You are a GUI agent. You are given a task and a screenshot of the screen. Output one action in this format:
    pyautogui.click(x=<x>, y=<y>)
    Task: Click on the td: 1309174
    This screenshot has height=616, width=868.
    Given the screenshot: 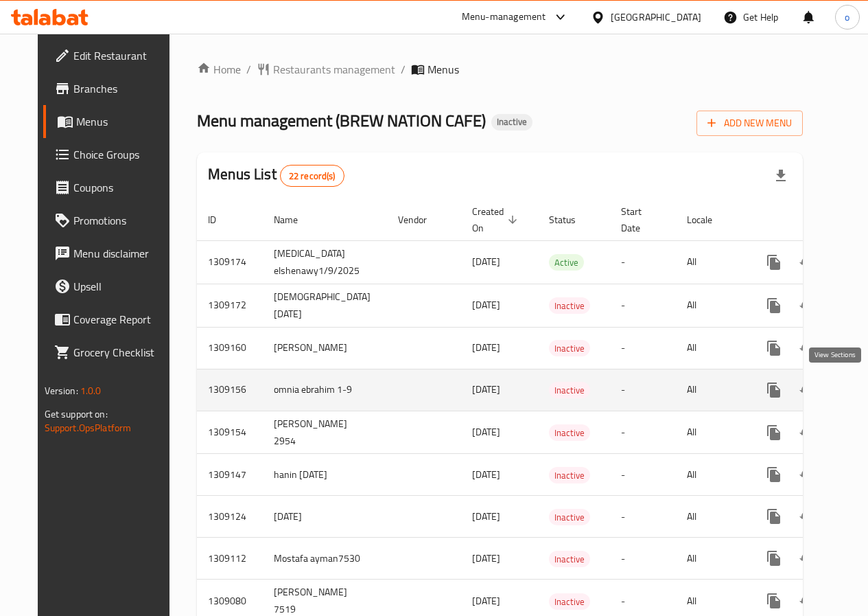 What is the action you would take?
    pyautogui.click(x=230, y=261)
    